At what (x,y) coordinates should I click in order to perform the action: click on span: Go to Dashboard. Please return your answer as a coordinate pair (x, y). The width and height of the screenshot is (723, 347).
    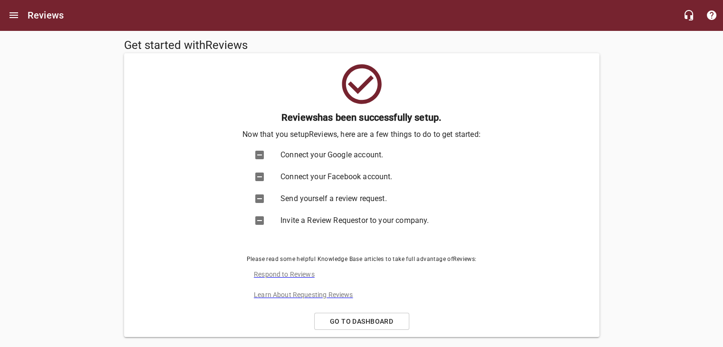
    Looking at the image, I should click on (362, 321).